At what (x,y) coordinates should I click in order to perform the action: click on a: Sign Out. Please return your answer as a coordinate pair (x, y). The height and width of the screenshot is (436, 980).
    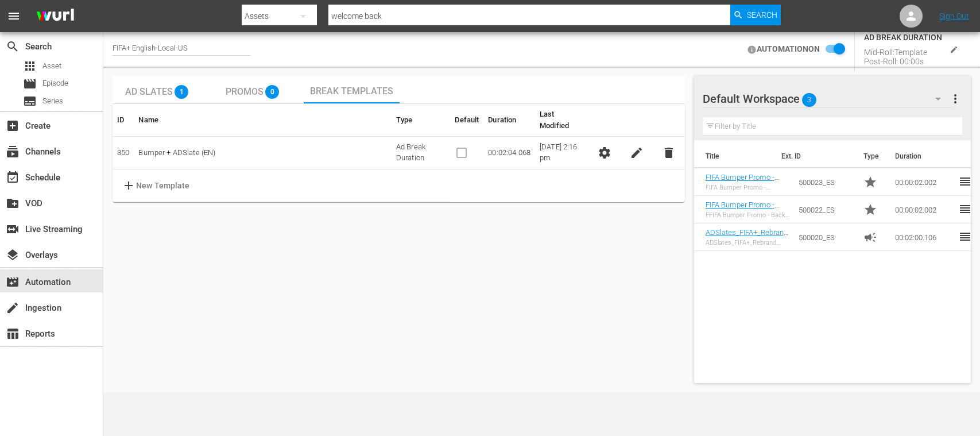
    Looking at the image, I should click on (954, 16).